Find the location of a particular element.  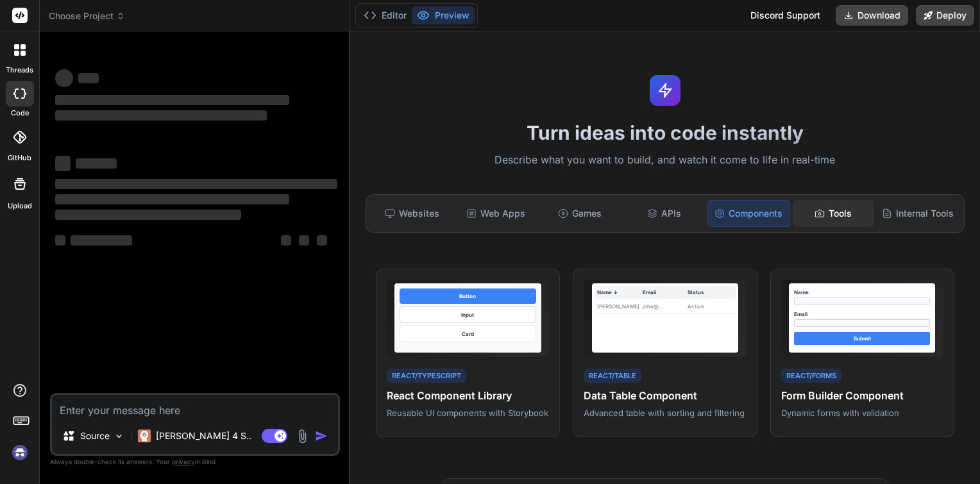

button: Download is located at coordinates (872, 15).